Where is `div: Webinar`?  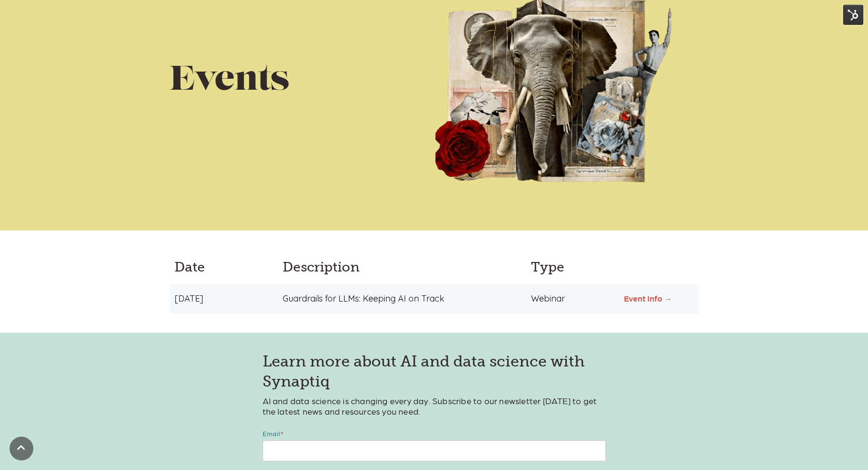 div: Webinar is located at coordinates (572, 299).